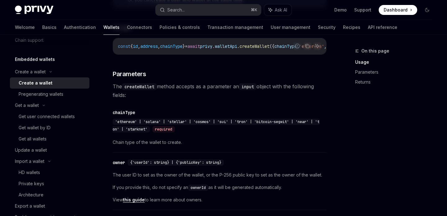 The width and height of the screenshot is (447, 216). Describe the element at coordinates (176, 10) in the screenshot. I see `div: Search...` at that location.